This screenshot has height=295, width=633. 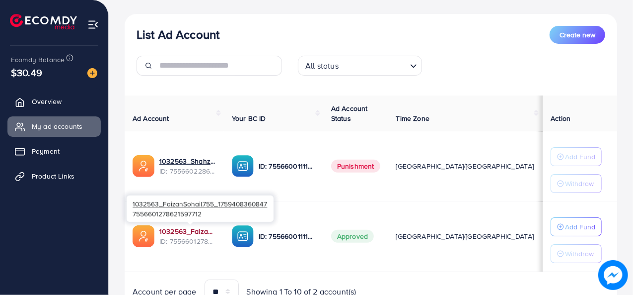 What do you see at coordinates (561, 118) in the screenshot?
I see `span: Action` at bounding box center [561, 118].